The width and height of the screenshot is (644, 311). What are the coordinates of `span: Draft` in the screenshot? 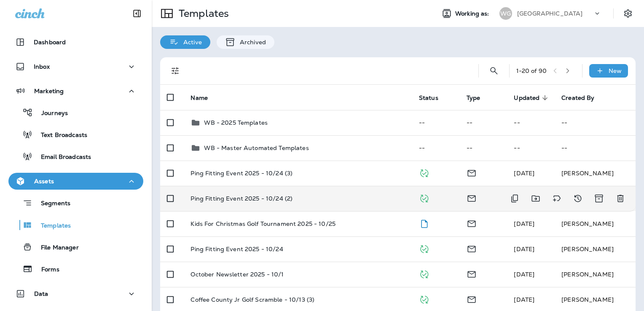 It's located at (425, 223).